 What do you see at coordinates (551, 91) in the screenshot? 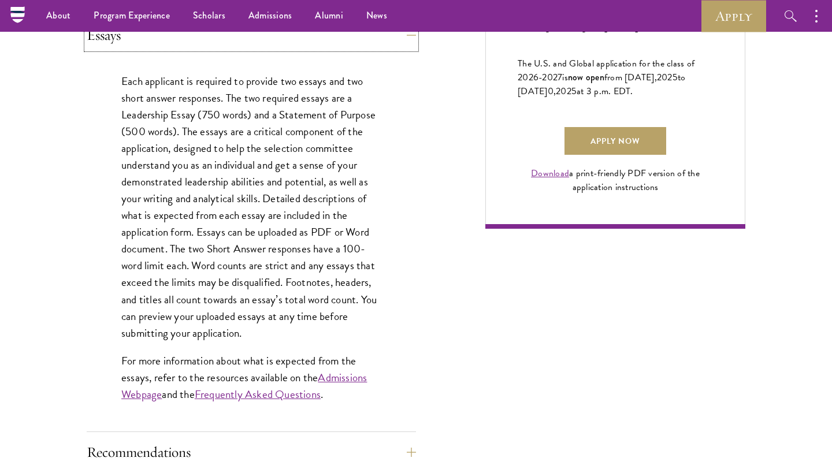
I see `span: 0` at bounding box center [551, 91].